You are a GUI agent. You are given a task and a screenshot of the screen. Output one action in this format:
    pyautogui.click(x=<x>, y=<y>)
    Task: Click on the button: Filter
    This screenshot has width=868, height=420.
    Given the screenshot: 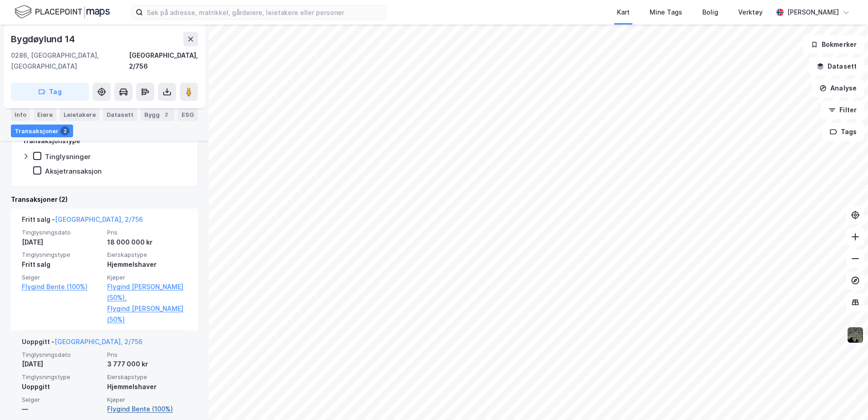 What is the action you would take?
    pyautogui.click(x=843, y=110)
    